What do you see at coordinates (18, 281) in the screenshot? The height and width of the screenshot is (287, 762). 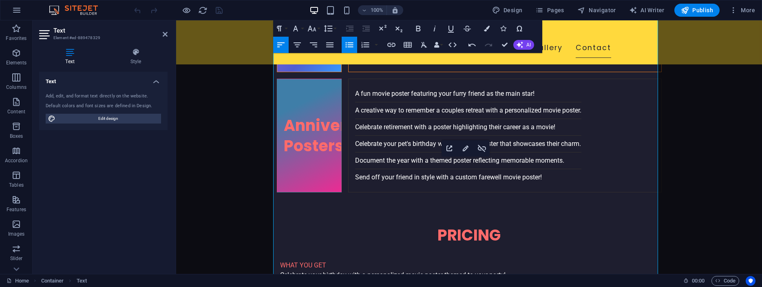 I see `a: Click to cancel selection. Double-click to open Pages` at bounding box center [18, 281].